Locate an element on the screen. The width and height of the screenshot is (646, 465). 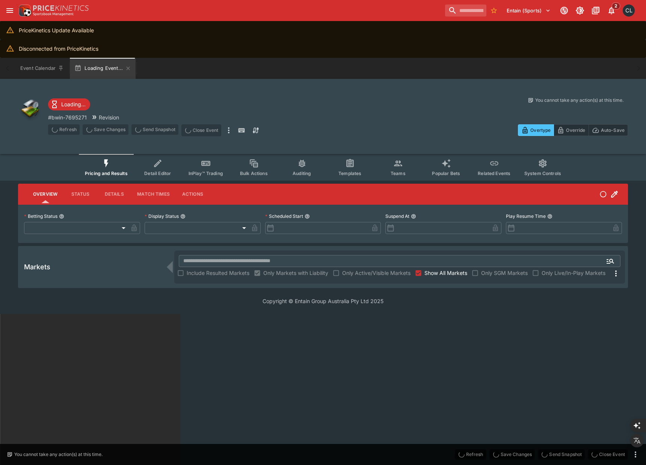
div: Disconnected from PriceKinetics is located at coordinates (59, 48).